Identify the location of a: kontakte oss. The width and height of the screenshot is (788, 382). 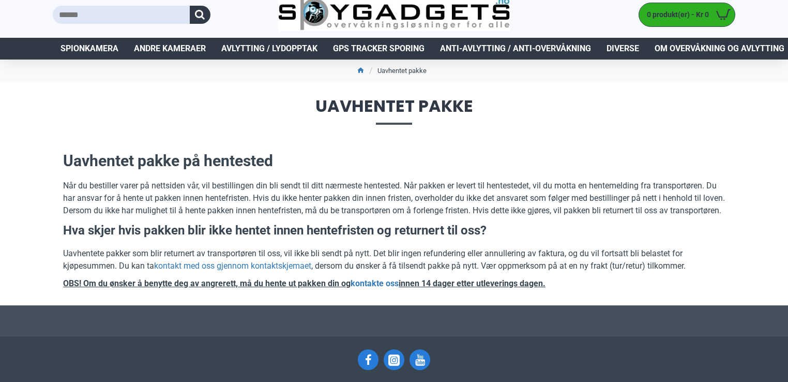
(375, 283).